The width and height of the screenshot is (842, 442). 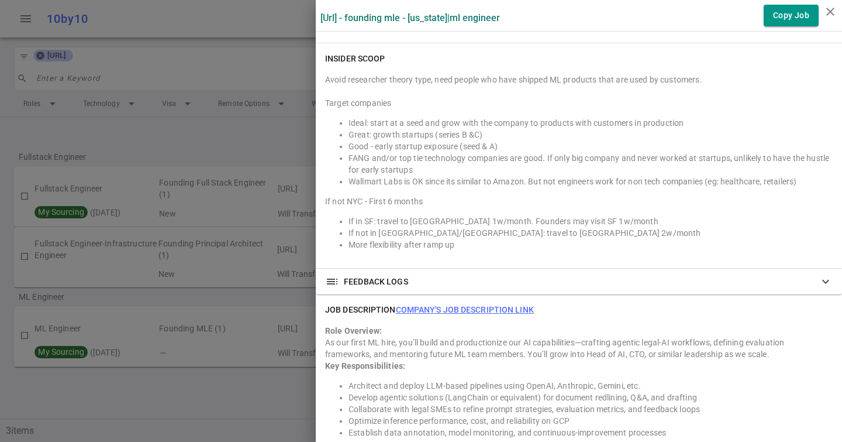 I want to click on strong: Key Responsibilities:, so click(x=365, y=366).